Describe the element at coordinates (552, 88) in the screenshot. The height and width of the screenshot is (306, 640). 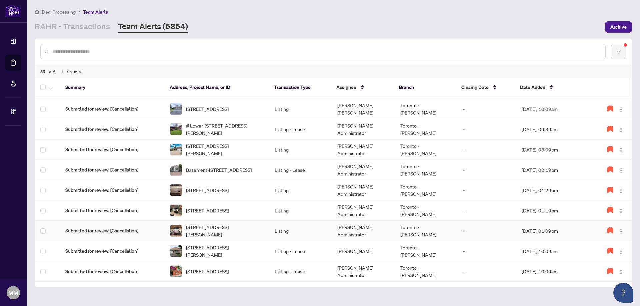
I see `th: Date Added` at that location.